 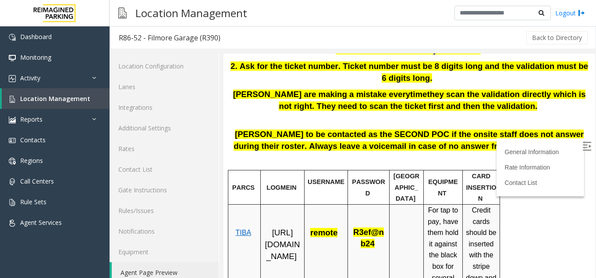 What do you see at coordinates (164, 210) in the screenshot?
I see `a: Rules/Issues` at bounding box center [164, 210].